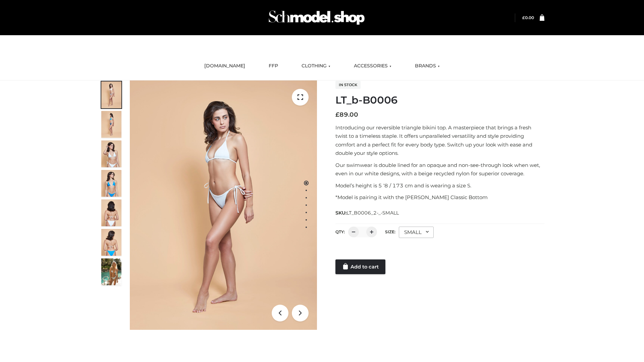 Image resolution: width=644 pixels, height=362 pixels. I want to click on img: ArielClassicBikiniTop_CloudNine_AzureSky_OW114ECO_8-scaled.jpg, so click(111, 242).